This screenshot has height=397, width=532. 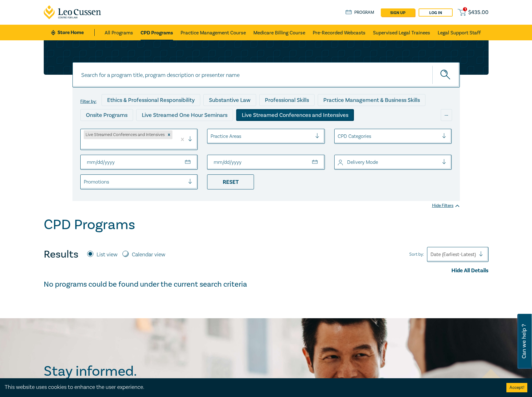 I want to click on label: Filter by:, so click(x=89, y=101).